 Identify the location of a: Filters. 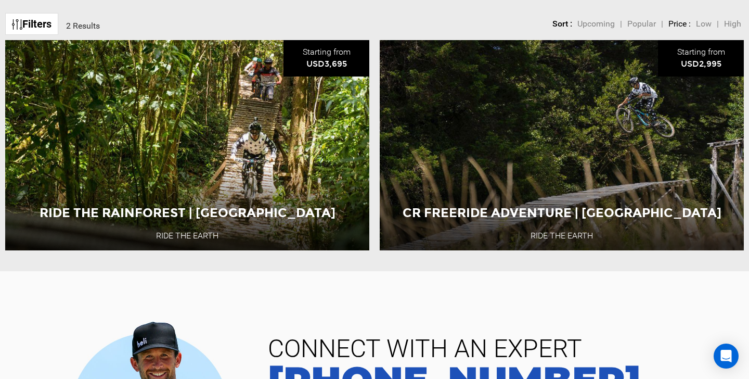
(32, 24).